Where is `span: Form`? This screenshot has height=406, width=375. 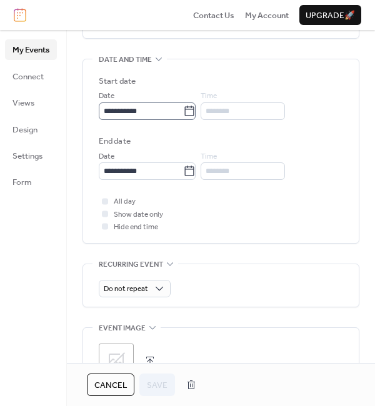
span: Form is located at coordinates (22, 183).